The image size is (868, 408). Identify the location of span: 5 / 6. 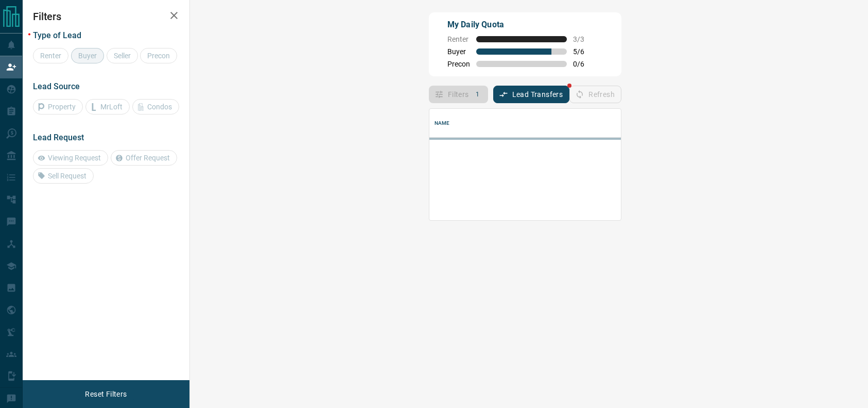
(585, 52).